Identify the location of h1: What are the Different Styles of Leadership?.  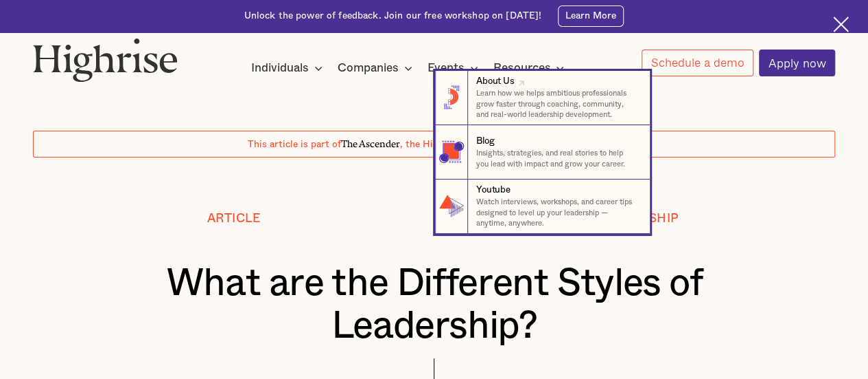
(434, 305).